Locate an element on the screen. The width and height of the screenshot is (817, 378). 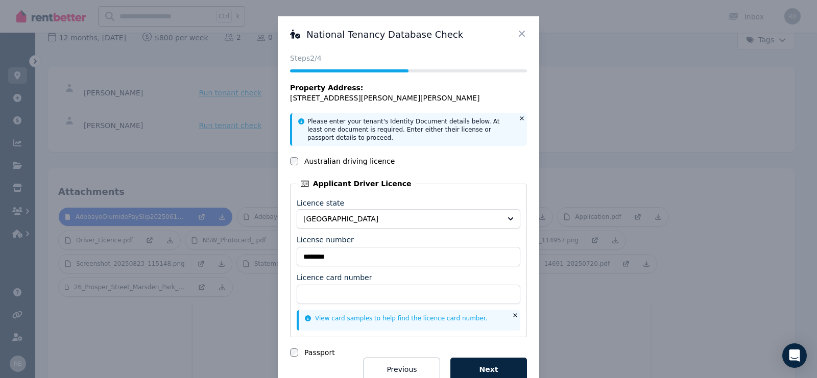
label: Licence card number is located at coordinates (334, 278).